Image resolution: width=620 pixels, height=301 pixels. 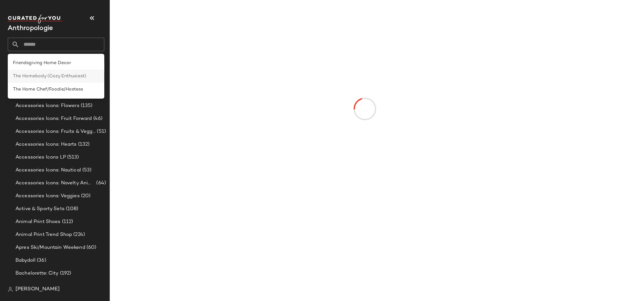 I want to click on span: (192), so click(x=65, y=274).